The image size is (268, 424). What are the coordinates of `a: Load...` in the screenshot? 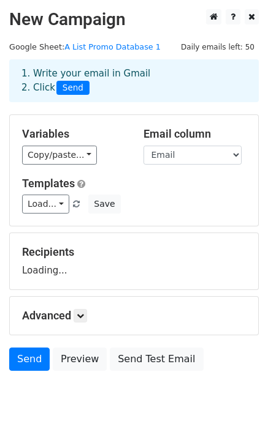 It's located at (45, 204).